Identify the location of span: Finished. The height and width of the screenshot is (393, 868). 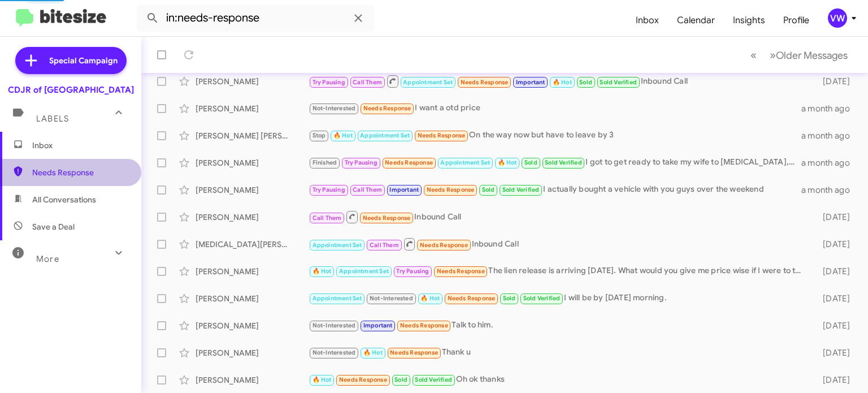
(325, 162).